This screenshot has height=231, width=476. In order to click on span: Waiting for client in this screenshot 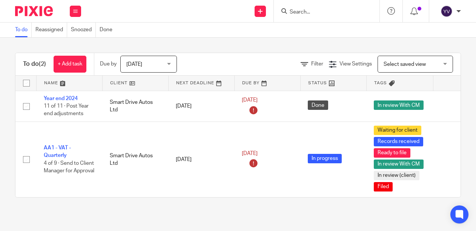, I will do `click(397, 130)`.